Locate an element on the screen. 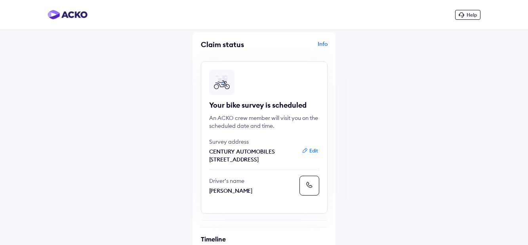 This screenshot has height=245, width=528. div: Your bike survey is scheduled is located at coordinates (264, 105).